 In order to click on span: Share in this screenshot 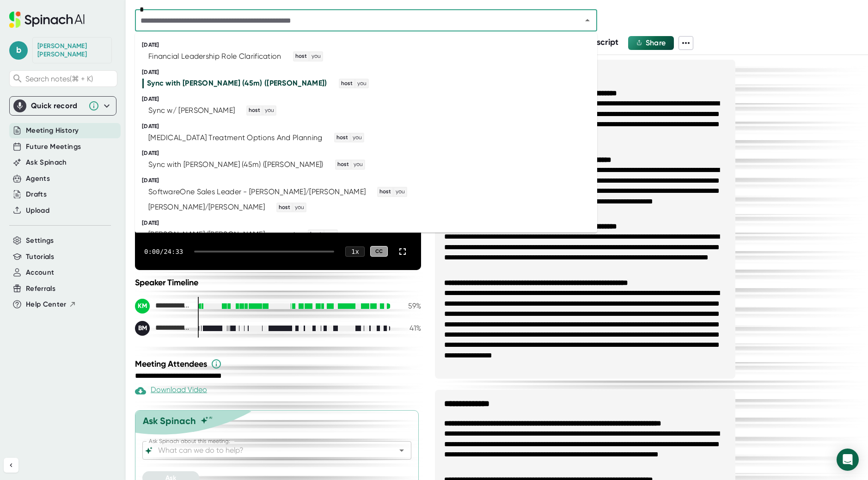, I will do `click(656, 42)`.